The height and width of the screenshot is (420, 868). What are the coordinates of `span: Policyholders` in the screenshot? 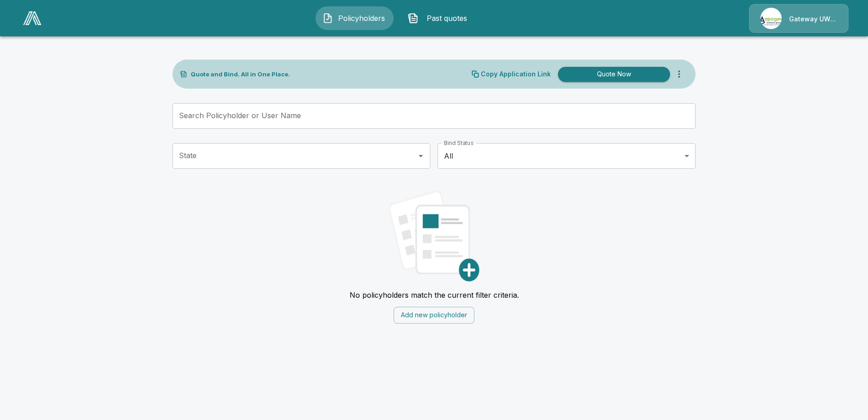 It's located at (362, 18).